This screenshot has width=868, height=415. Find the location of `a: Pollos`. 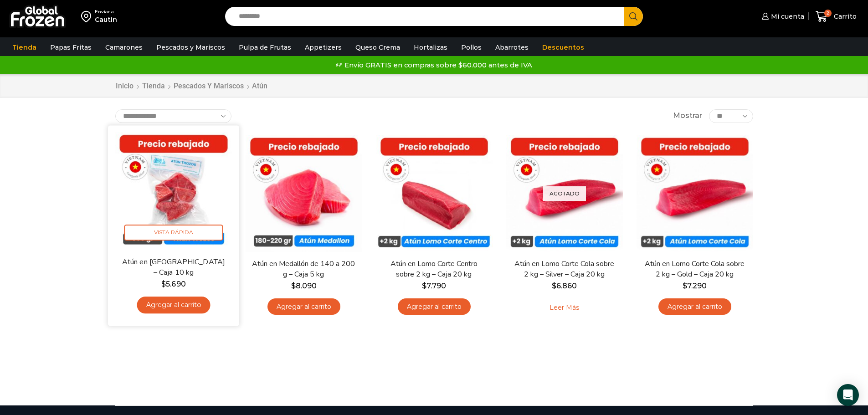

a: Pollos is located at coordinates (471, 47).